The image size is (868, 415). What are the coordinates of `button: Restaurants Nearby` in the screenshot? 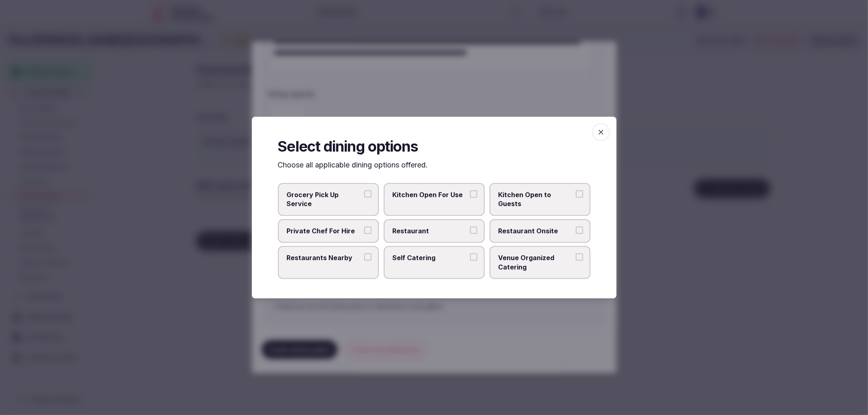 It's located at (368, 257).